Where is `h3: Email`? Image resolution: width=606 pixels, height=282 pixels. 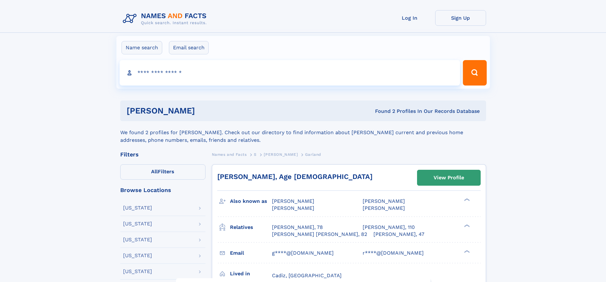
h3: Email is located at coordinates (251, 253).